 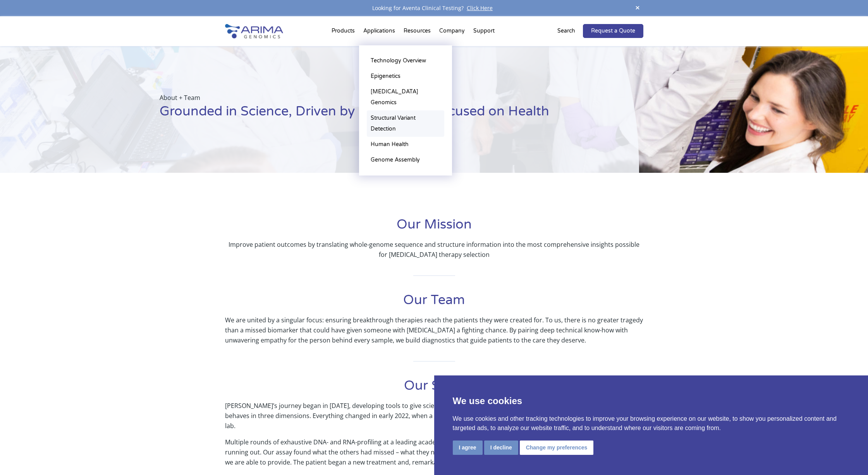 What do you see at coordinates (652, 424) in the screenshot?
I see `p: We use cookies and other tracking technologies to improve your browsing experience on our website...` at bounding box center [652, 424].